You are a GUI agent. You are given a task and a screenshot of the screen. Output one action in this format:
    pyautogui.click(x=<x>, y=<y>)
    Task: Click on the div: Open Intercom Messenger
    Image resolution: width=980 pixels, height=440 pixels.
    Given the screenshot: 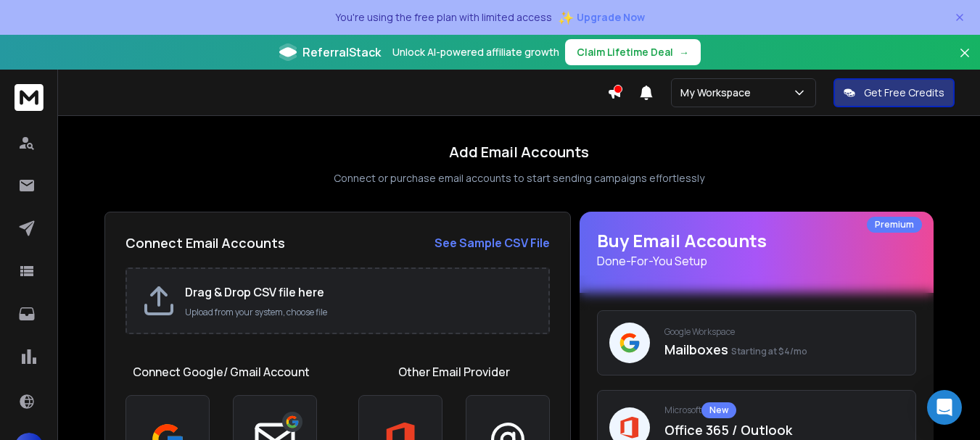 What is the action you would take?
    pyautogui.click(x=945, y=408)
    